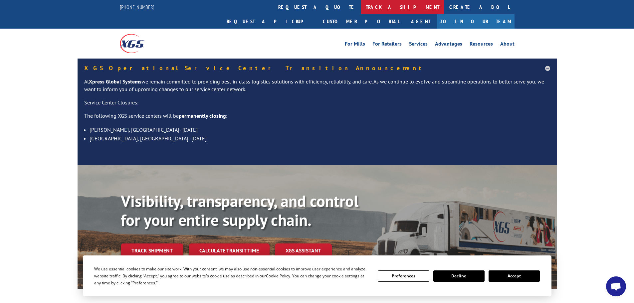 The width and height of the screenshot is (634, 303). What do you see at coordinates (514, 276) in the screenshot?
I see `button: Accept` at bounding box center [514, 276].